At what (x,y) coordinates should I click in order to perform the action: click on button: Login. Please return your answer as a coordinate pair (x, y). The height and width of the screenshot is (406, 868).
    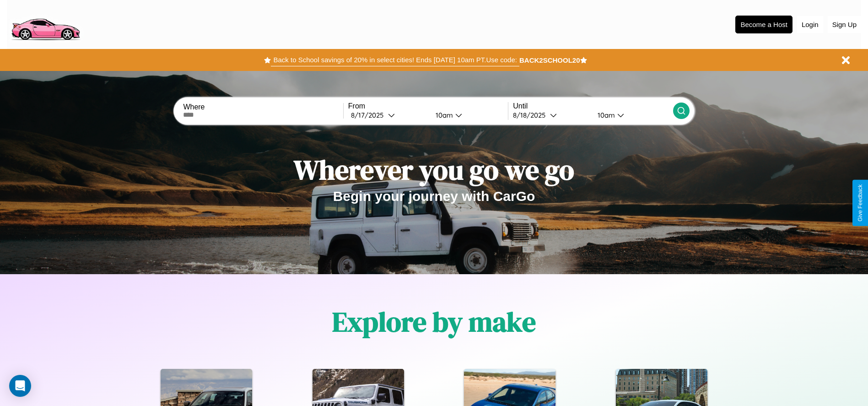
    Looking at the image, I should click on (810, 24).